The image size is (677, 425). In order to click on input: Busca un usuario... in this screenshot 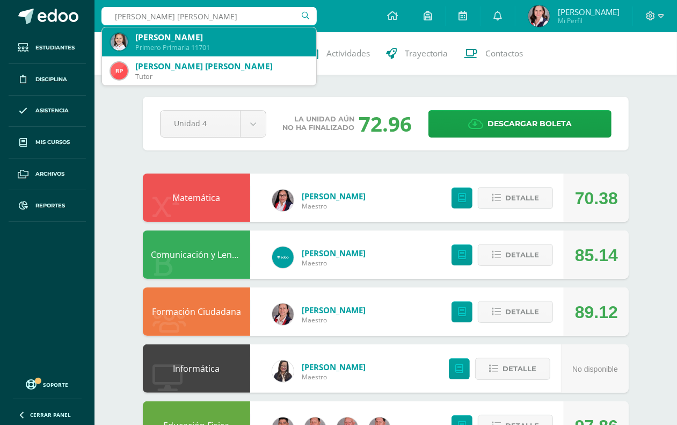, I will do `click(209, 16)`.